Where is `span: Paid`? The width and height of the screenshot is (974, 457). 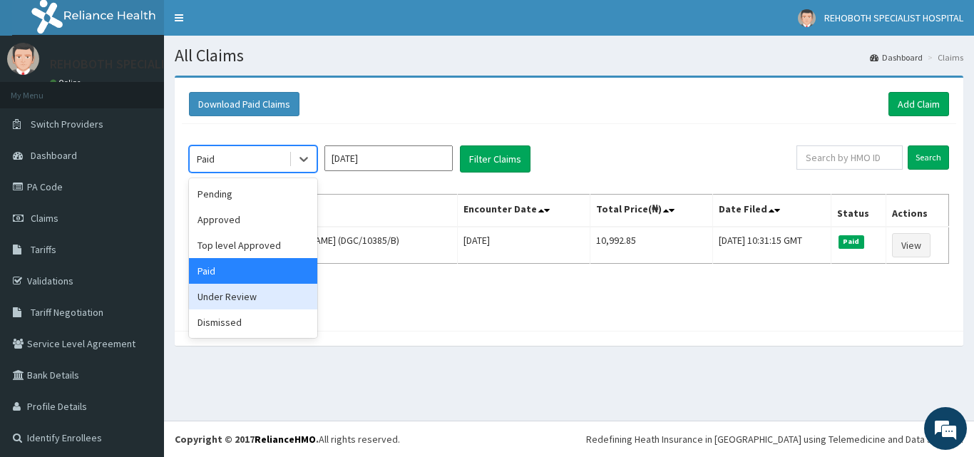
span: Paid is located at coordinates (851, 242).